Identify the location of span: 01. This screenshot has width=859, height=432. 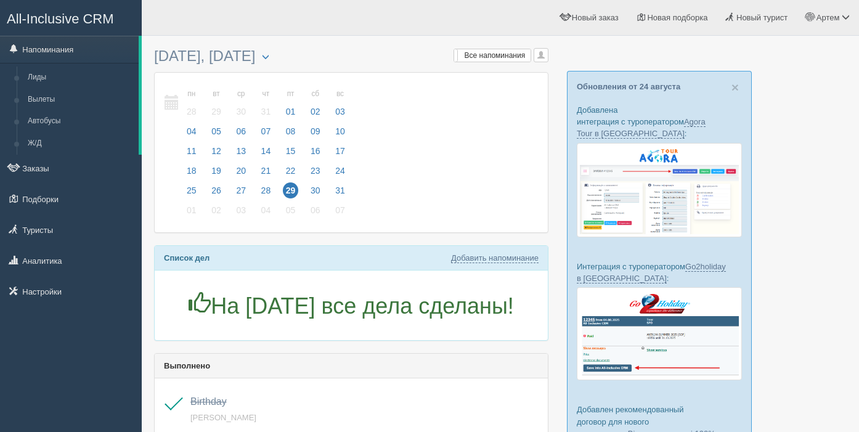
(192, 210).